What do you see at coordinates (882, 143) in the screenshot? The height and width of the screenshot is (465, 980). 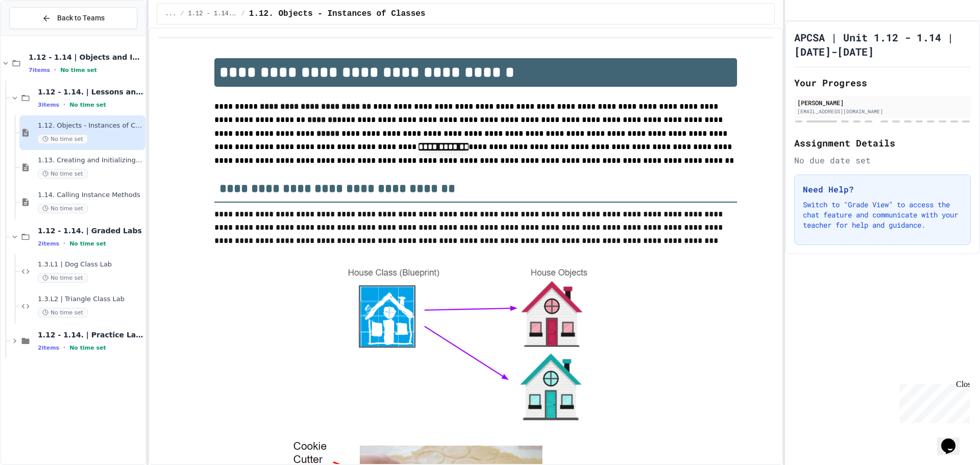 I see `h2: Assignment Details` at bounding box center [882, 143].